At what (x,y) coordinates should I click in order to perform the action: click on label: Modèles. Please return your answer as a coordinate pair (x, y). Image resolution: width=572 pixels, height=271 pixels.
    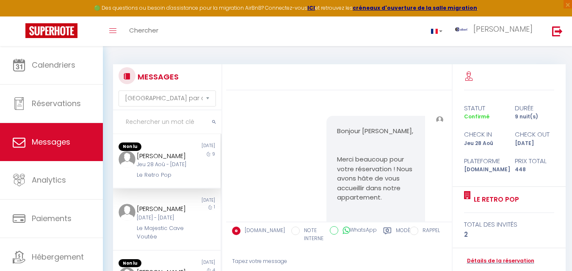
    Looking at the image, I should click on (407, 235).